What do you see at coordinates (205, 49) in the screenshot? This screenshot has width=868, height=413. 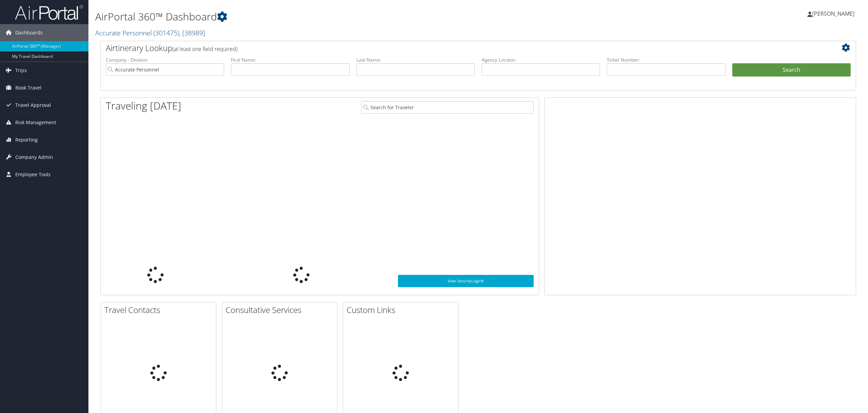 I see `span: (at least one field required)` at bounding box center [205, 49].